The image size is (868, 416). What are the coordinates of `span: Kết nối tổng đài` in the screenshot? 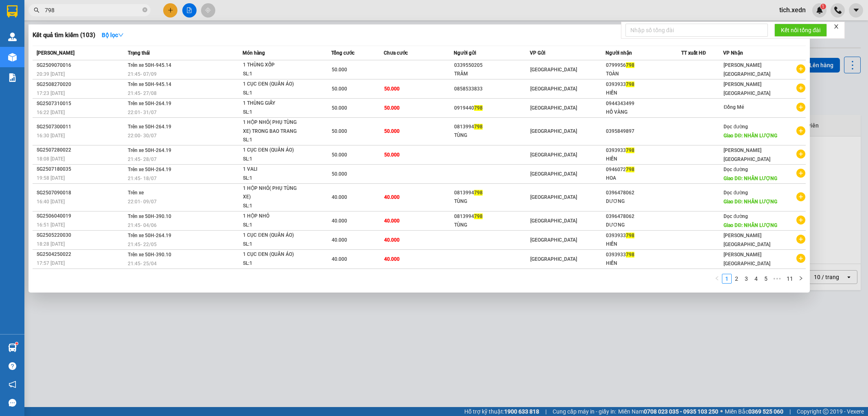 It's located at (801, 30).